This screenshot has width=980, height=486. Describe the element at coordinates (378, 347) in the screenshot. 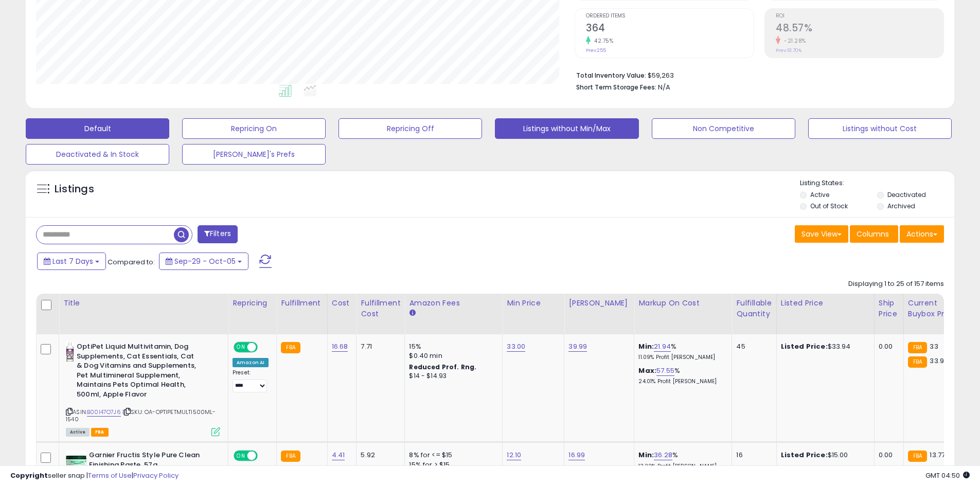

I see `div: 7.71` at that location.